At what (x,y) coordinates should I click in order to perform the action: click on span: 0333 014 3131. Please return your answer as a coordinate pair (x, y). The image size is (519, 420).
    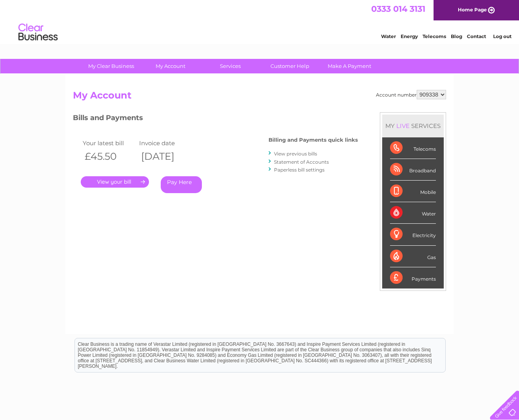
    Looking at the image, I should click on (398, 9).